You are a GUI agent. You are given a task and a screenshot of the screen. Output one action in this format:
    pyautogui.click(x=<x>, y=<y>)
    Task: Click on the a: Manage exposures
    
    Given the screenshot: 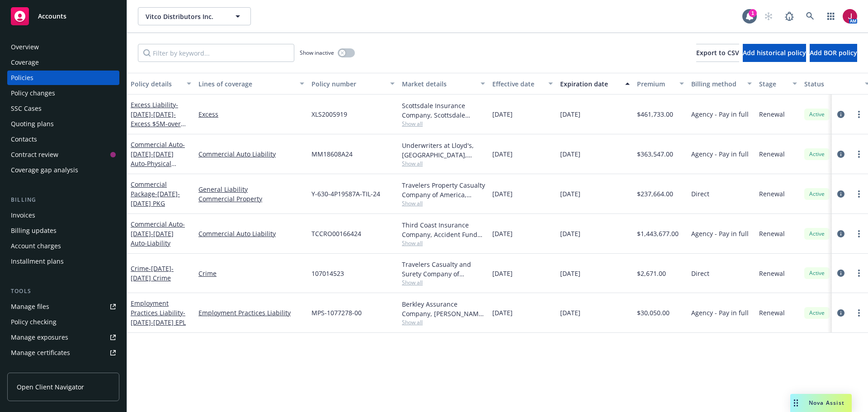 What is the action you would take?
    pyautogui.click(x=63, y=338)
    